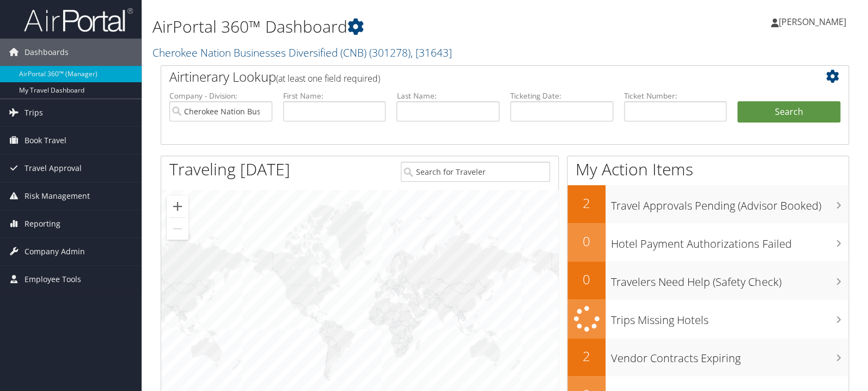 This screenshot has width=868, height=391. I want to click on button: Zoom in, so click(177, 207).